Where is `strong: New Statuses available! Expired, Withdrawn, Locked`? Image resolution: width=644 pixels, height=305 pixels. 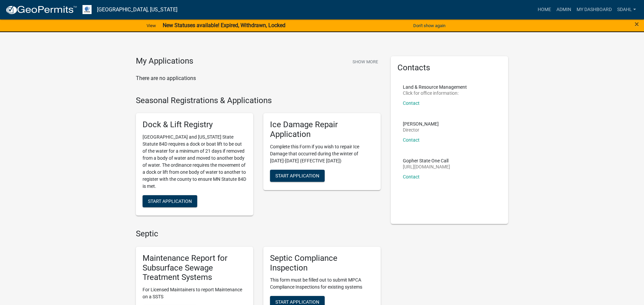 strong: New Statuses available! Expired, Withdrawn, Locked is located at coordinates (224, 25).